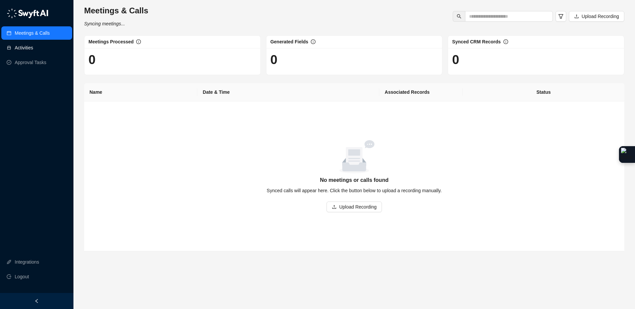 The image size is (635, 309). Describe the element at coordinates (459, 16) in the screenshot. I see `span: search` at that location.